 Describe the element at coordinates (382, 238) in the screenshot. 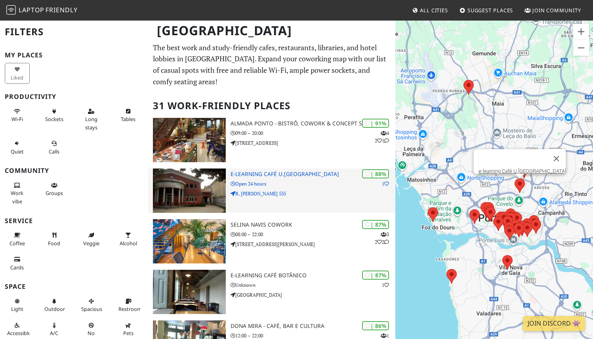

I see `p: 3 2 2` at that location.